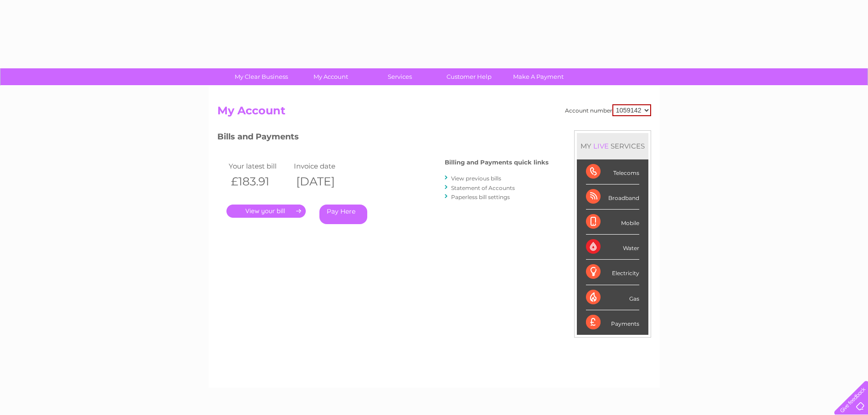 The image size is (868, 415). Describe the element at coordinates (469, 76) in the screenshot. I see `a: Customer Help` at that location.